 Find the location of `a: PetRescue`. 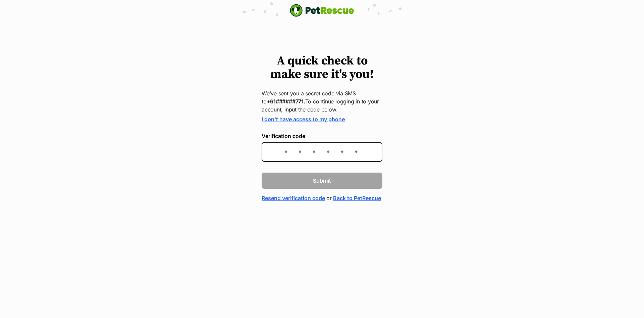

a: PetRescue is located at coordinates (322, 10).